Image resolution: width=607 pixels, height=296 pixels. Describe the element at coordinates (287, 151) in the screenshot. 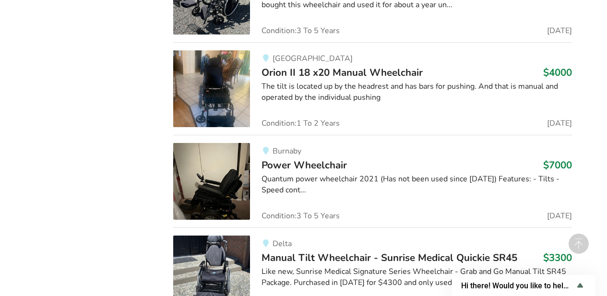

I see `span: Burnaby` at that location.